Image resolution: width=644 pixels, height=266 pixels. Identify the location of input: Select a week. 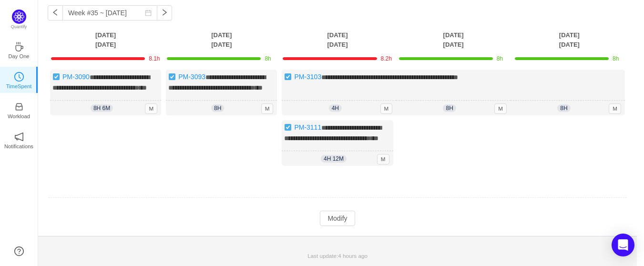
(109, 13).